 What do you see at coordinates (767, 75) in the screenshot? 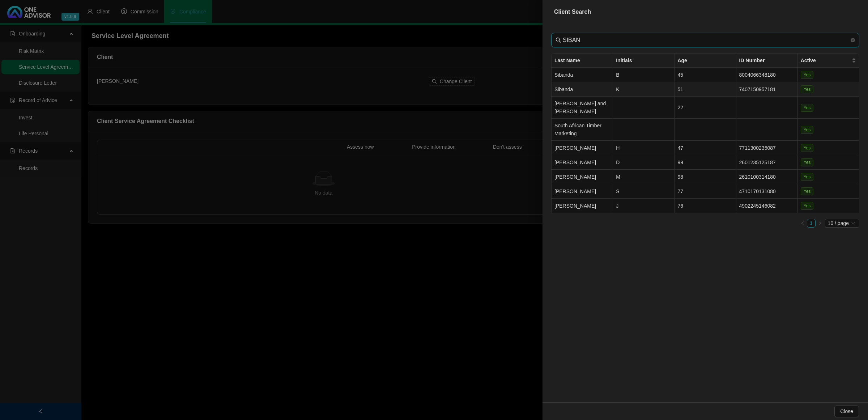
I see `td: 8004066348180` at bounding box center [767, 75].